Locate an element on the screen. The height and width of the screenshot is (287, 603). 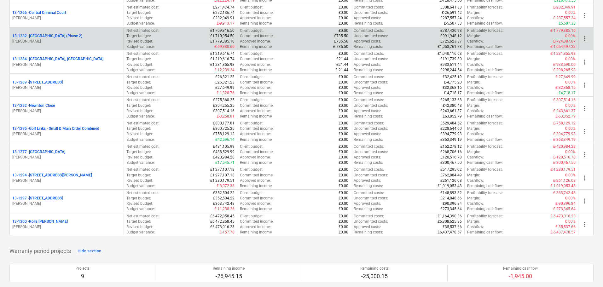
p: £1,779,385.10 is located at coordinates (222, 41).